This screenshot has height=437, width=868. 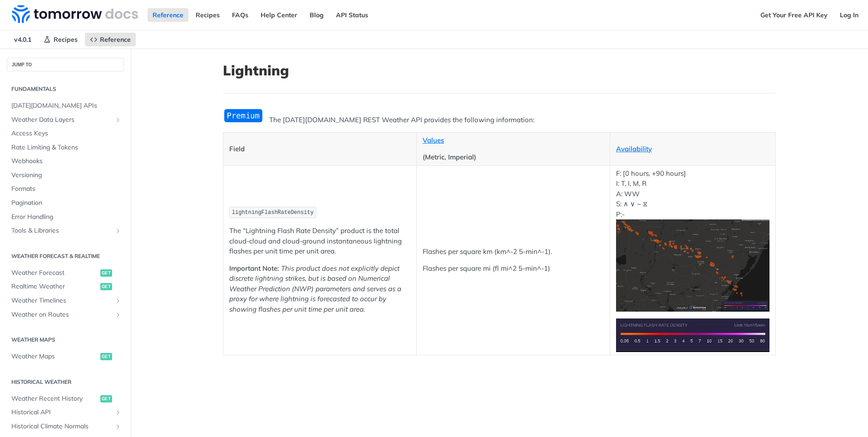 What do you see at coordinates (65, 273) in the screenshot?
I see `a: Weather Forecastget` at bounding box center [65, 273].